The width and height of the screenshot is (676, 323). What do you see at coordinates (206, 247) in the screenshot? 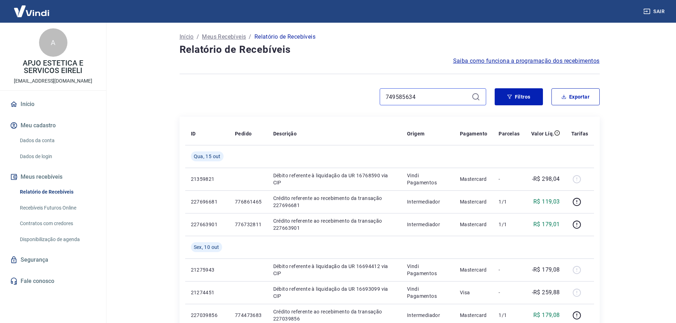
I see `span: Sex, 10 out` at bounding box center [206, 247].